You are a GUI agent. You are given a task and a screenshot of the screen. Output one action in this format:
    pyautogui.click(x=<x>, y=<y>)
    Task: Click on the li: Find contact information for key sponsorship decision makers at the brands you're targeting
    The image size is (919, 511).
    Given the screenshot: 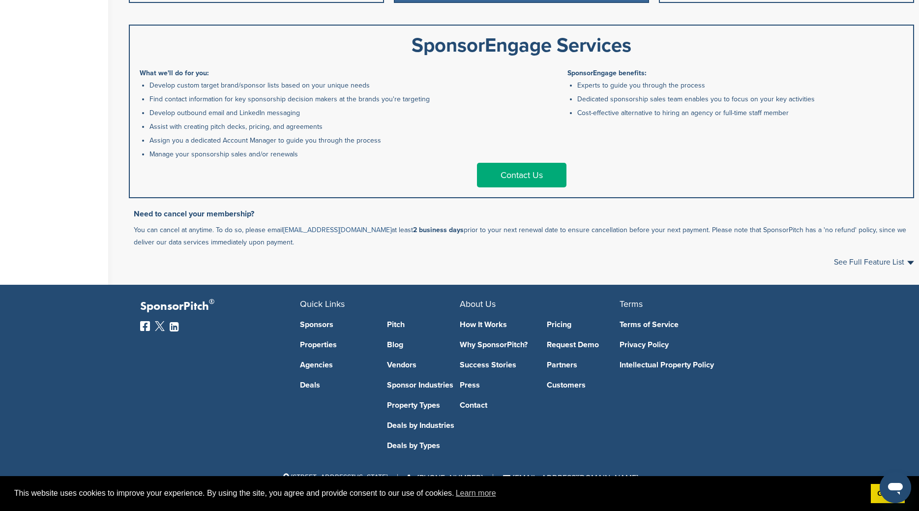 What is the action you would take?
    pyautogui.click(x=334, y=99)
    